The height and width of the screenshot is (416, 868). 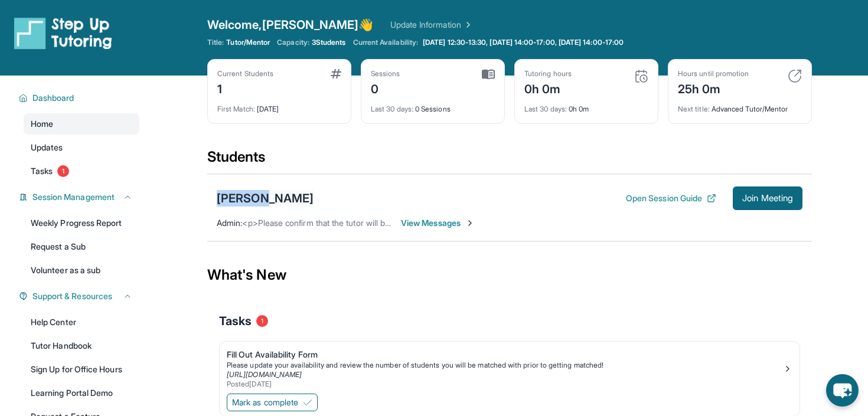 I want to click on span: Session Management, so click(x=73, y=197).